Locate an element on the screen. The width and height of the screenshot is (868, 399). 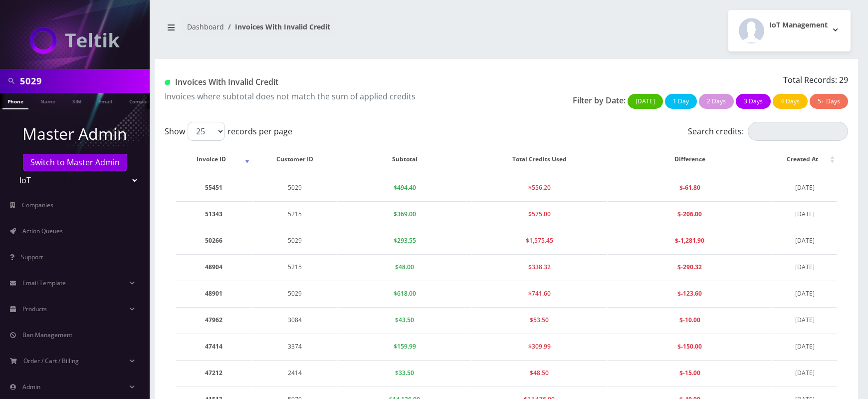
button: 4 Days is located at coordinates (791, 101).